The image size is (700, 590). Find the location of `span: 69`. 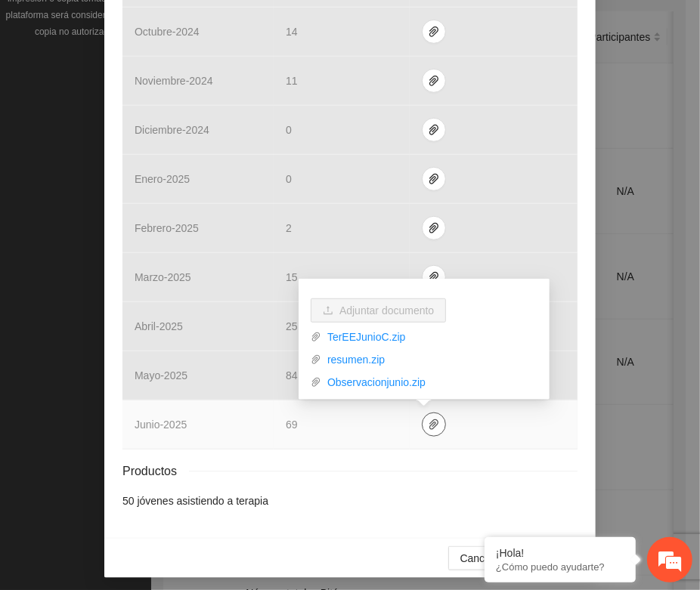

span: 69 is located at coordinates (292, 425).